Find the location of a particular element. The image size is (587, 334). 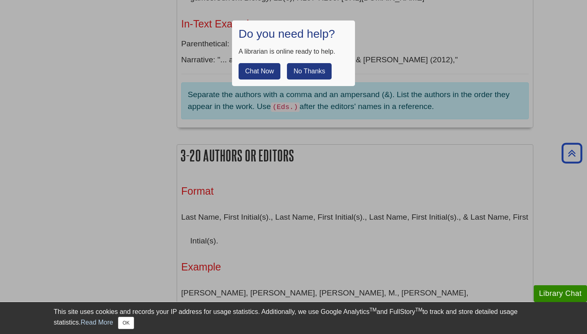

div: A librarian is online ready to help. is located at coordinates (294, 52).